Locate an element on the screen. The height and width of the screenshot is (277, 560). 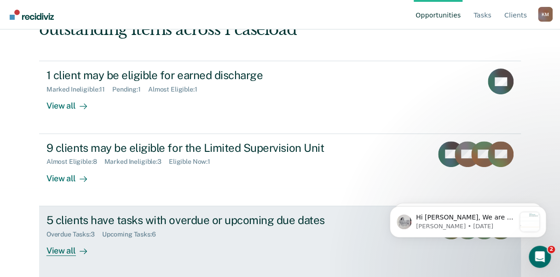
div: Almost Eligible : 1 is located at coordinates (176, 89).